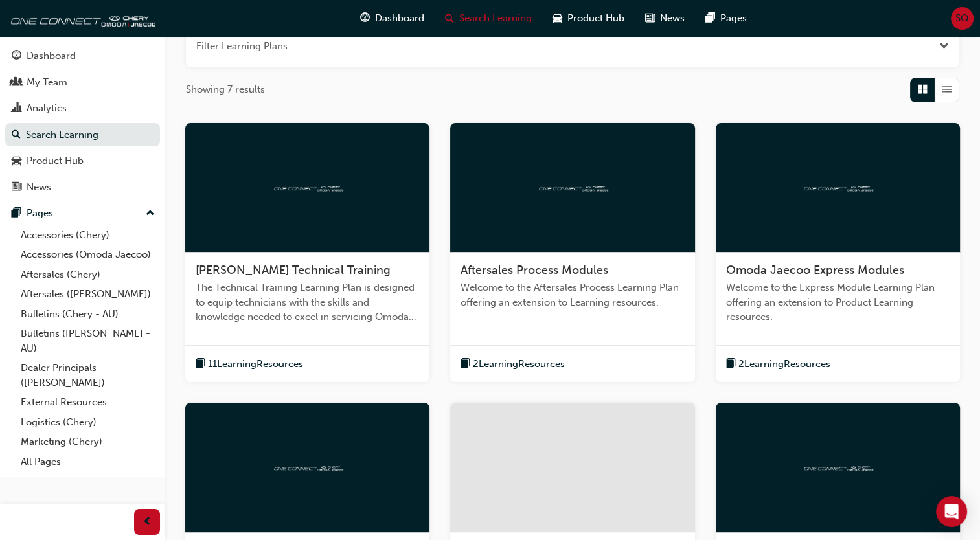  Describe the element at coordinates (88, 255) in the screenshot. I see `a: Accessories (Omoda Jaecoo)` at that location.